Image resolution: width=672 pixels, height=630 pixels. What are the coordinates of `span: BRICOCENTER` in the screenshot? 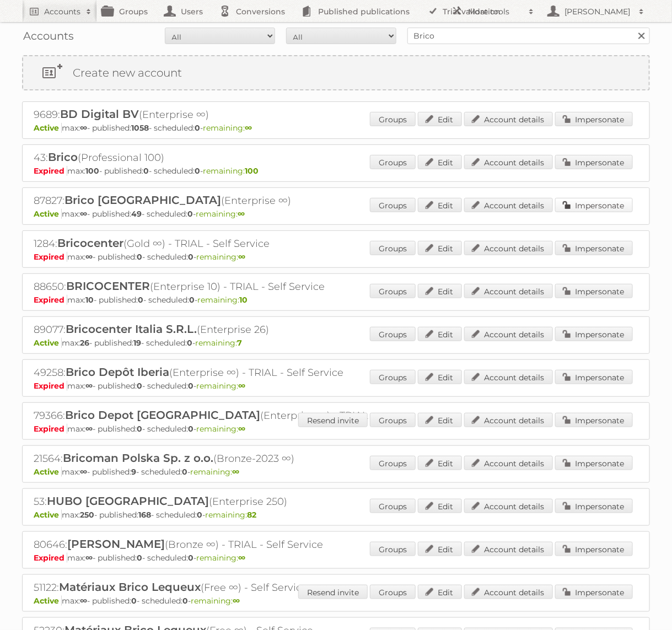 It's located at (108, 286).